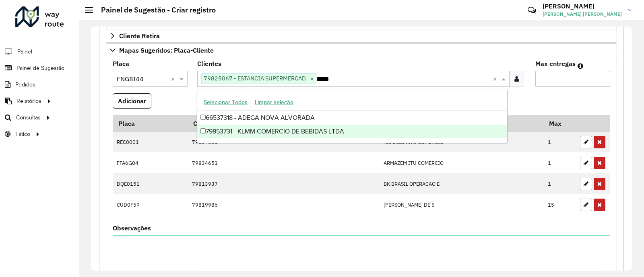 The image size is (644, 277). Describe the element at coordinates (560, 205) in the screenshot. I see `td: 15` at that location.